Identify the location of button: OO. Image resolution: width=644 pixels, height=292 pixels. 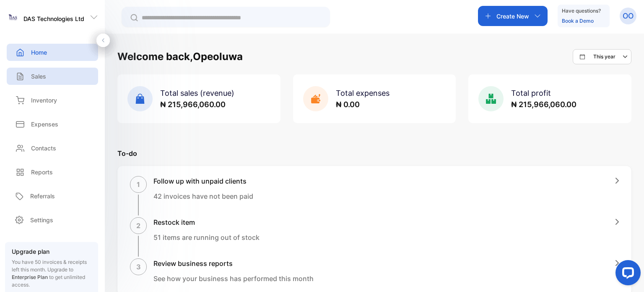
(628, 16).